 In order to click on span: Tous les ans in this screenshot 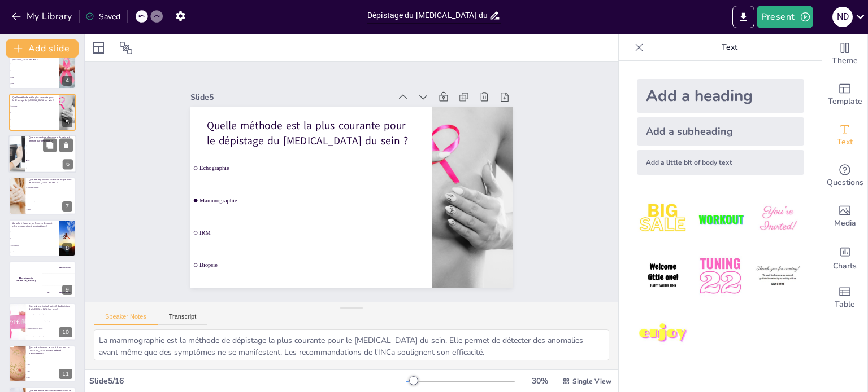, I will do `click(34, 232)`.